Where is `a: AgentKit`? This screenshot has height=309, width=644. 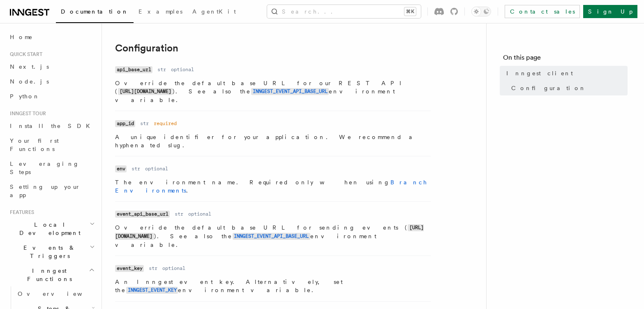 a: AgentKit is located at coordinates (214, 12).